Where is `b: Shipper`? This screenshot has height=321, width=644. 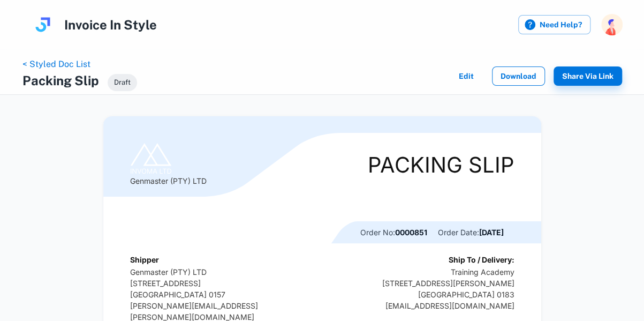
b: Shipper is located at coordinates (144, 259).